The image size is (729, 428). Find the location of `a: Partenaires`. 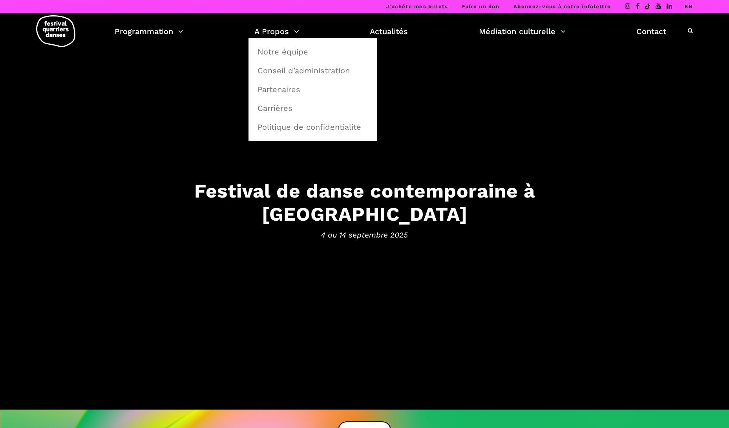

a: Partenaires is located at coordinates (313, 89).